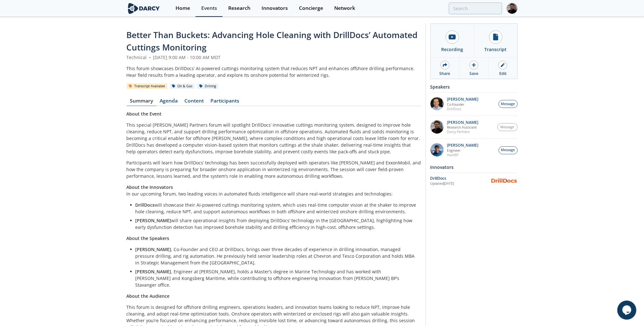 The height and width of the screenshot is (326, 644). I want to click on img: 489e25ec-bed9-40a4-8542-c06b31fa8bdd, so click(437, 150).